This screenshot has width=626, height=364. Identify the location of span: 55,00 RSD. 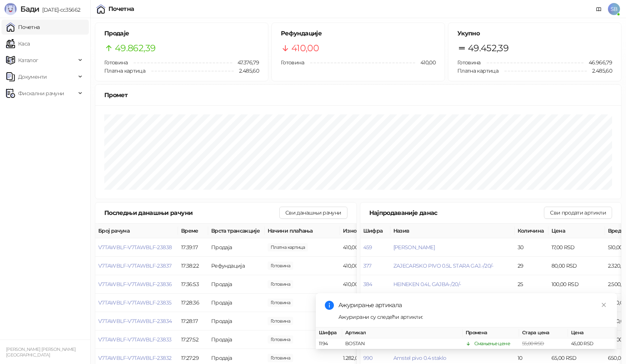
(533, 343).